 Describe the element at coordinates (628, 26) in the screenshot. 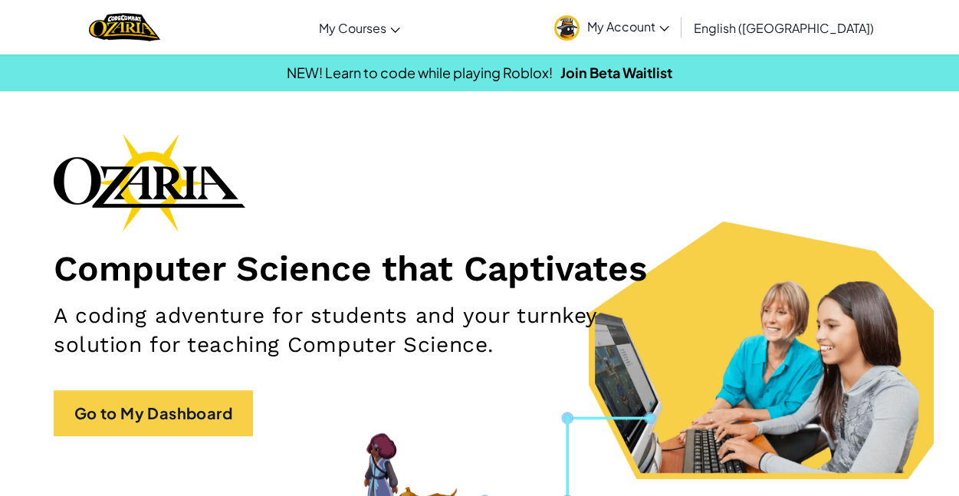

I see `span: My Account` at that location.